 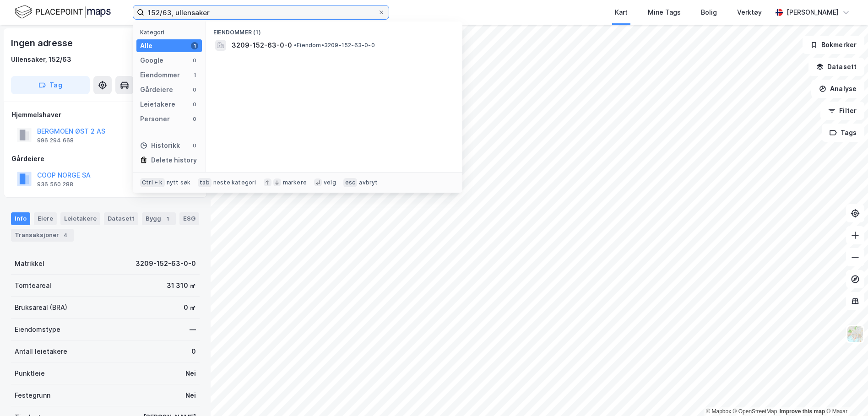 What do you see at coordinates (234, 183) in the screenshot?
I see `div: neste kategori` at bounding box center [234, 183].